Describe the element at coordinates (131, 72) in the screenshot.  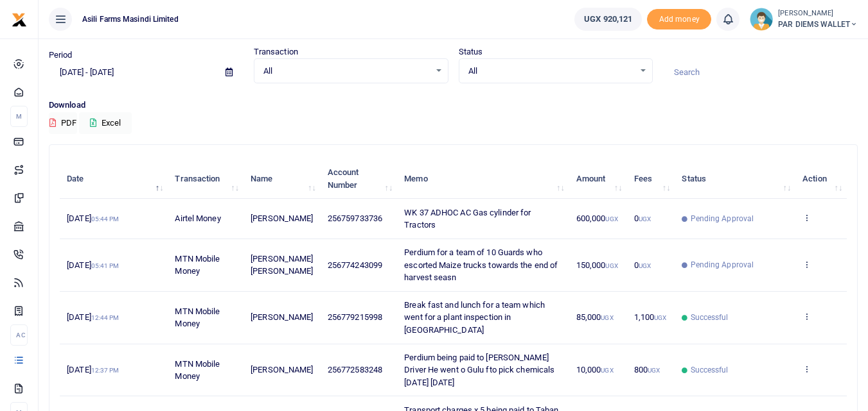
I see `input: select period` at that location.